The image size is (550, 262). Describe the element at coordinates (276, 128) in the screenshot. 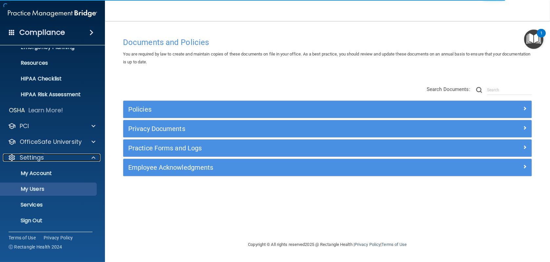

I see `h5: Privacy Documents` at that location.